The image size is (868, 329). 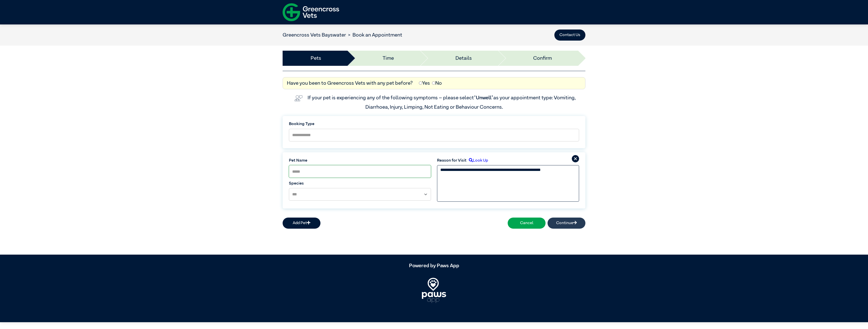 I want to click on h5: Powered by Paws App, so click(x=434, y=266).